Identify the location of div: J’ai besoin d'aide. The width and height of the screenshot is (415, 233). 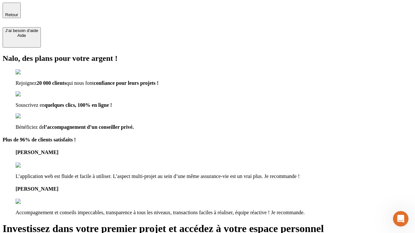
(22, 30).